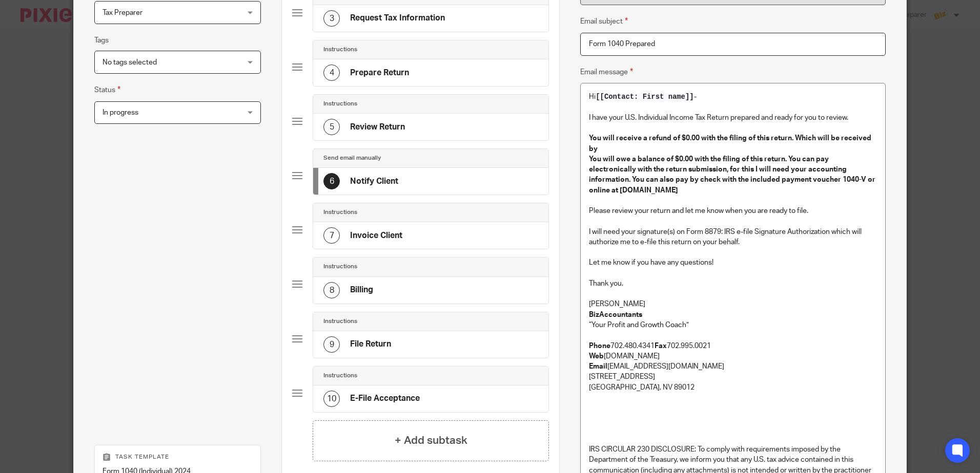  I want to click on strong: You will owe a balance of $0.00 with the filing of this return. You can pay electronically with t..., so click(733, 175).